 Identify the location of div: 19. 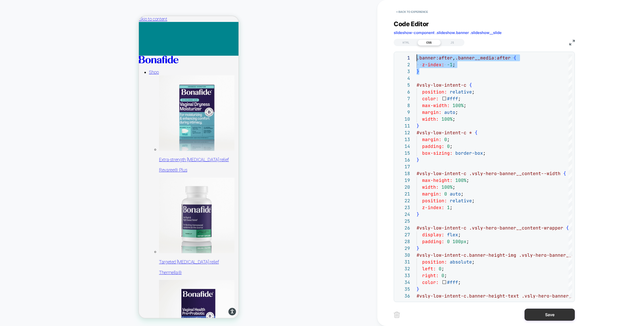
(403, 180).